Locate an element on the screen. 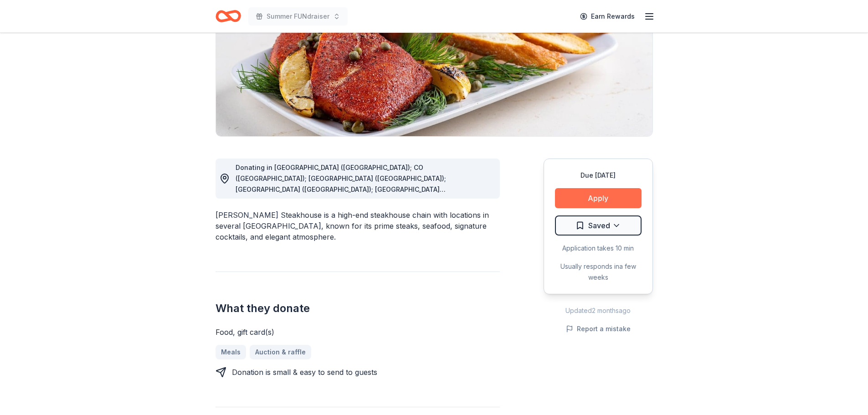 Image resolution: width=868 pixels, height=415 pixels. button: Summer FUNdraiser is located at coordinates (298, 16).